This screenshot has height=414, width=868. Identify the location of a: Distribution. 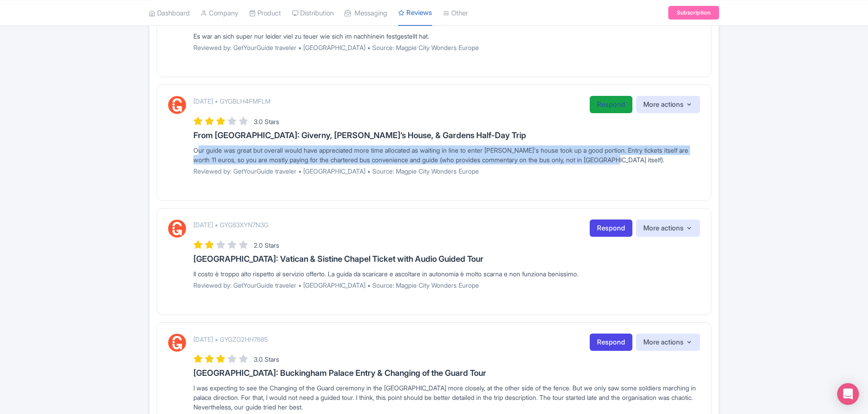
(313, 13).